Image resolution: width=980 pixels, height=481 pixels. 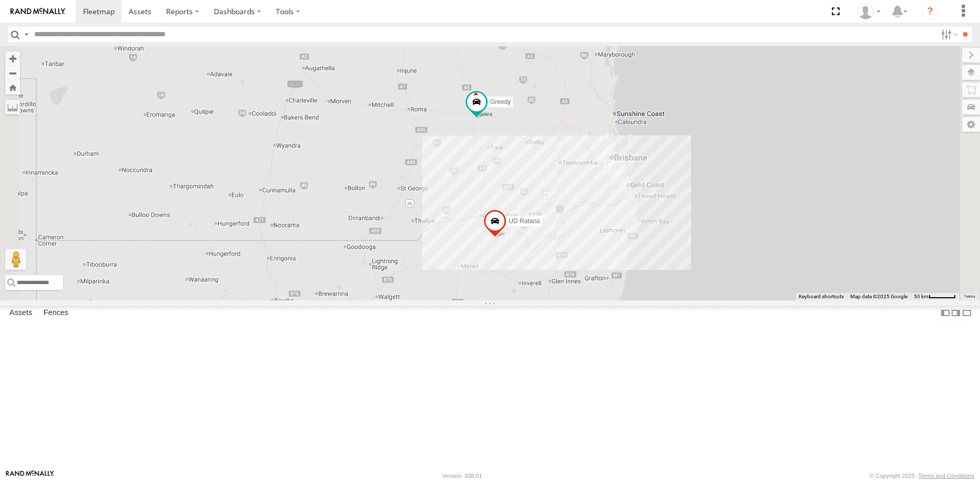 I want to click on button: Zoom in, so click(x=12, y=58).